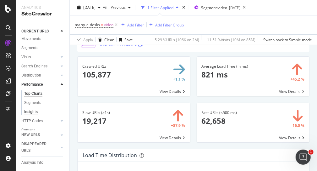  What do you see at coordinates (43, 14) in the screenshot?
I see `div: SiteCrawler` at bounding box center [43, 14].